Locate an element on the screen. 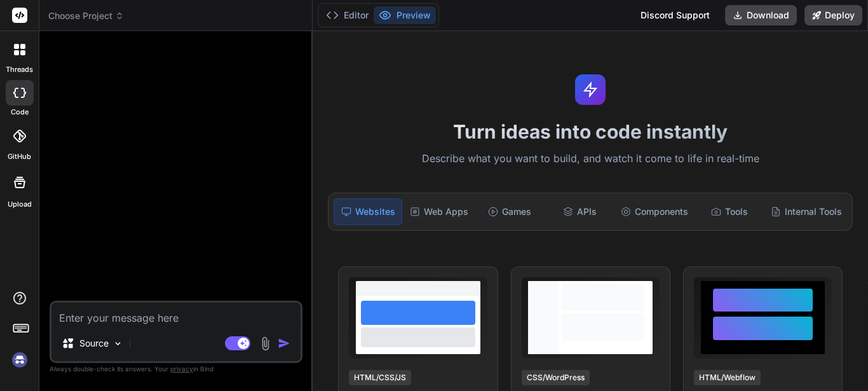 The width and height of the screenshot is (868, 391). div: CSS/WordPress is located at coordinates (555, 378).